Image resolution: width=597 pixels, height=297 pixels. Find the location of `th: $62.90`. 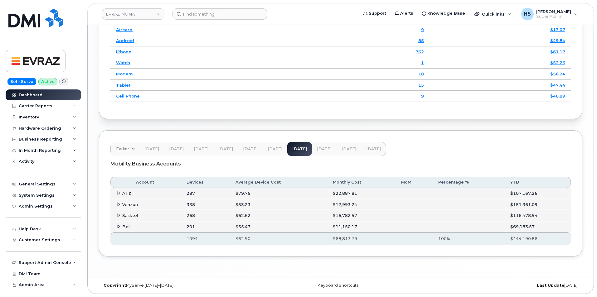

th: $62.90 is located at coordinates (278, 239).